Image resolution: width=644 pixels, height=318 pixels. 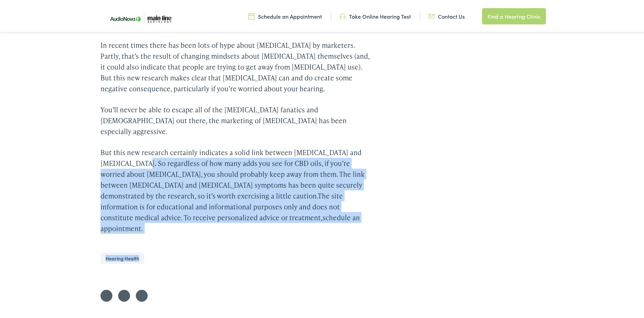 What do you see at coordinates (446, 15) in the screenshot?
I see `a: Contact Us` at bounding box center [446, 15].